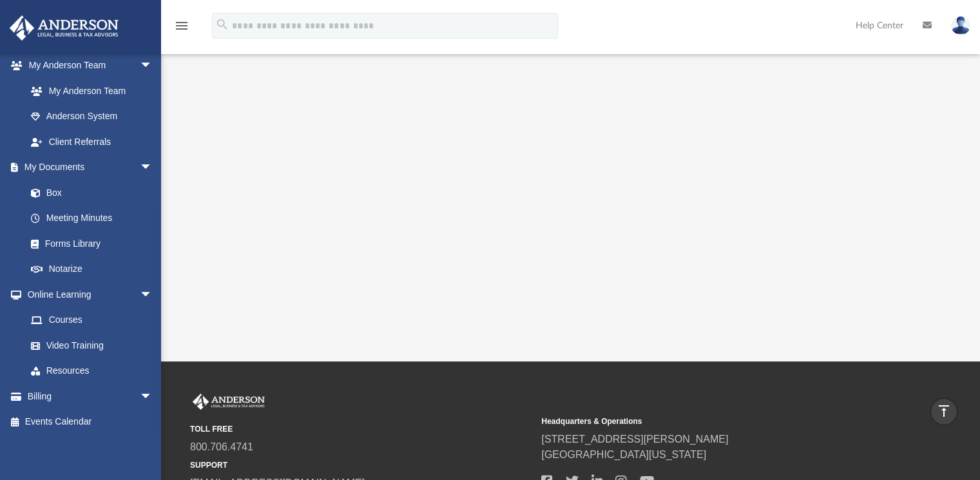 This screenshot has width=980, height=480. Describe the element at coordinates (87, 168) in the screenshot. I see `a: My Documentsarrow_drop_down` at that location.